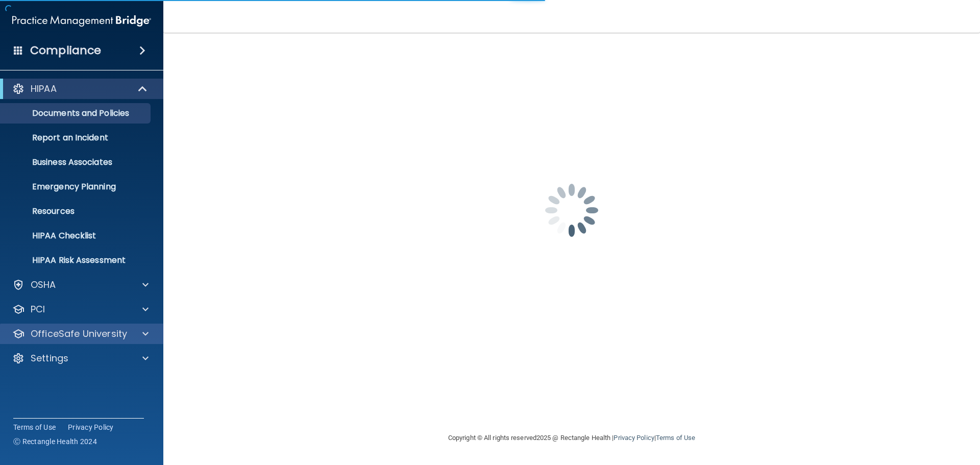  Describe the element at coordinates (572, 210) in the screenshot. I see `img: spinner.e123f6fc.gif` at that location.